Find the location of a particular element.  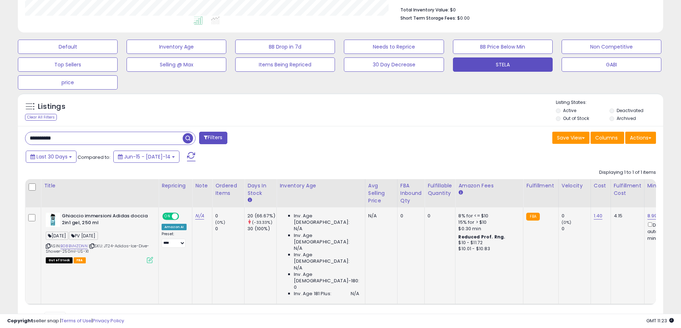

b: Total Inventory Value: is located at coordinates (425, 10).